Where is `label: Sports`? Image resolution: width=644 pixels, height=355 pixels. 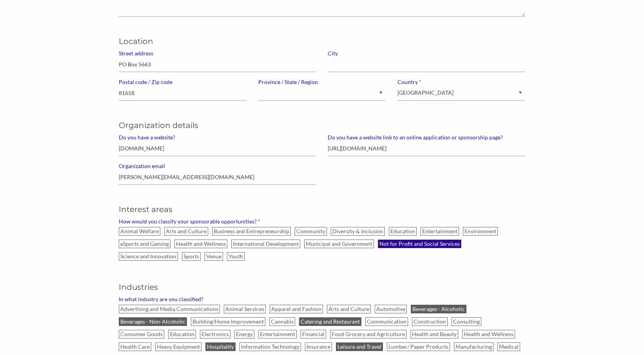
label: Sports is located at coordinates (191, 257).